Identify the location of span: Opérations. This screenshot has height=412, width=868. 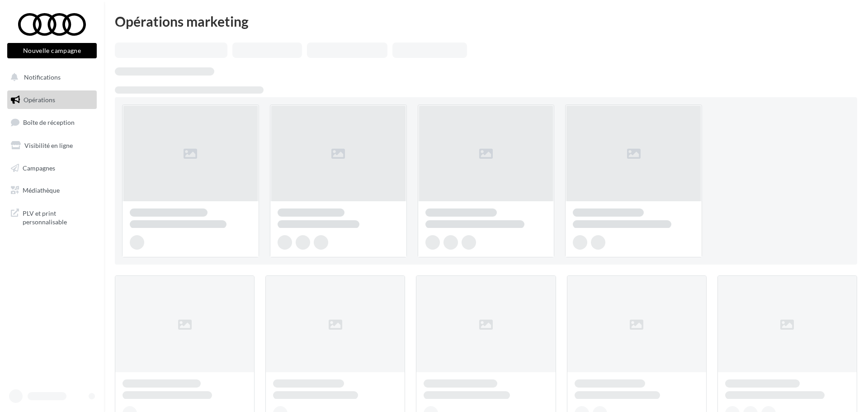
(40, 100).